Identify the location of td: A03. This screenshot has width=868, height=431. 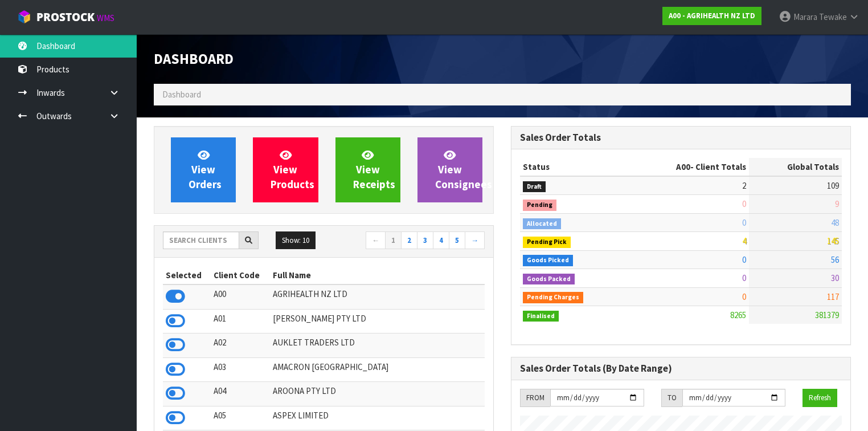
(241, 369).